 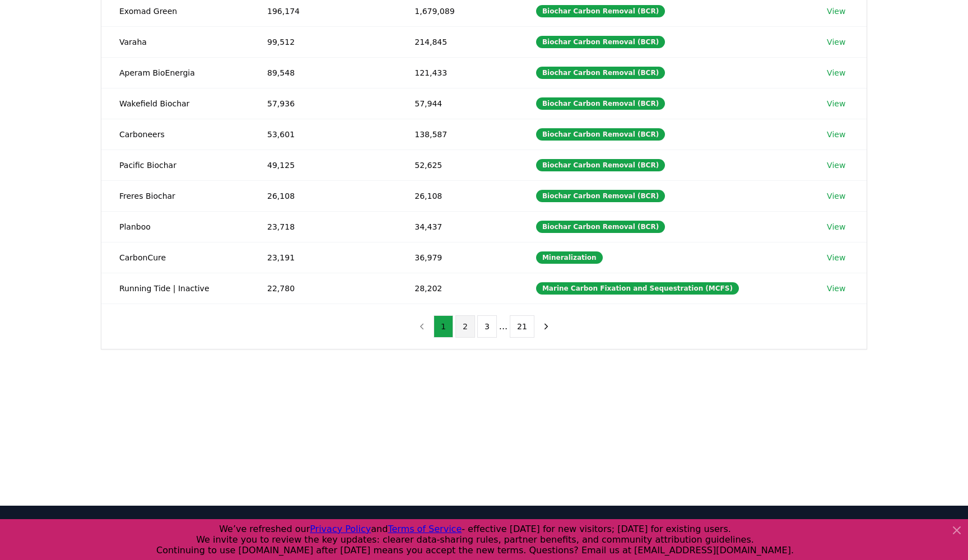 What do you see at coordinates (569, 258) in the screenshot?
I see `div: Mineralization` at bounding box center [569, 258].